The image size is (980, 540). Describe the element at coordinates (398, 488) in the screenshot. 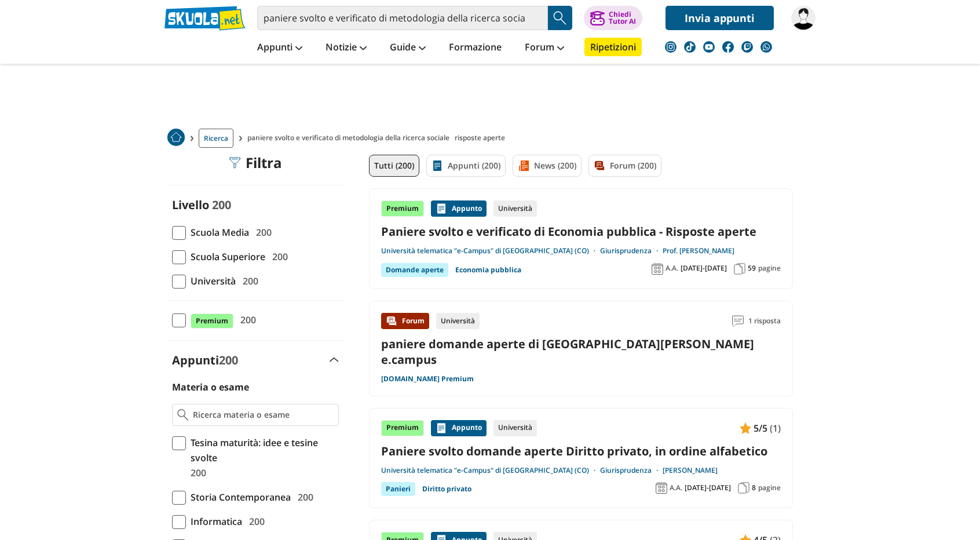

I see `div: Panieri` at that location.